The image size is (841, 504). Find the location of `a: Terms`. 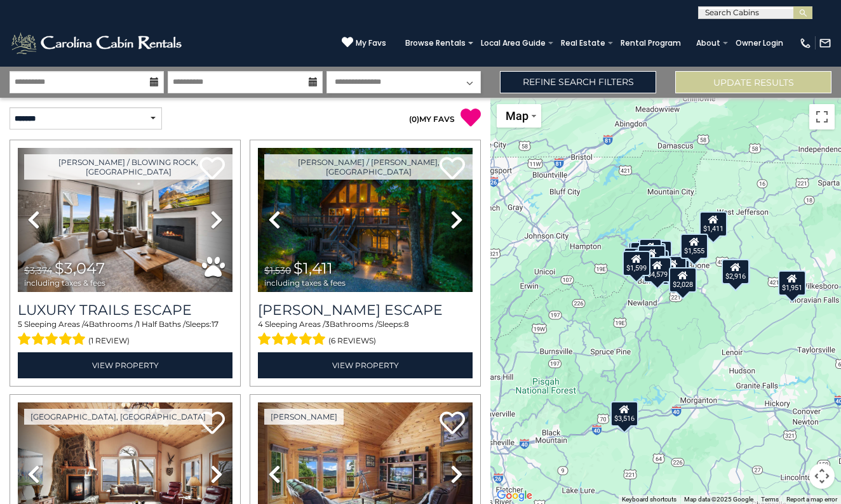

a: Terms is located at coordinates (770, 499).